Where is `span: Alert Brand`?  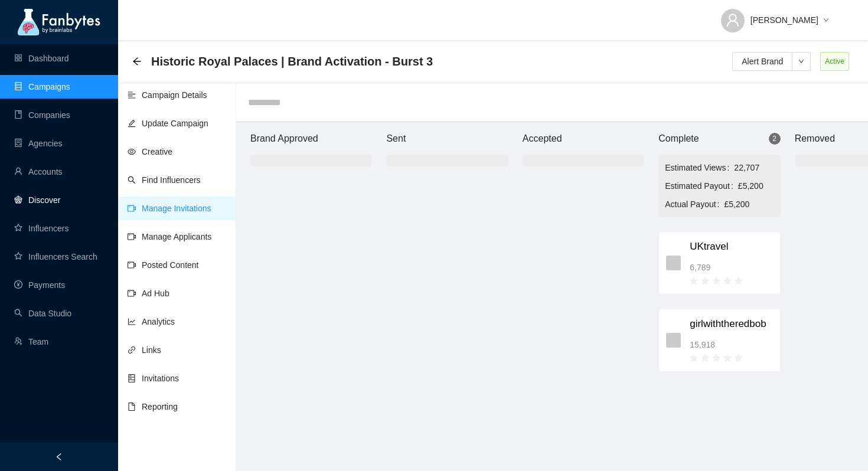
span: Alert Brand is located at coordinates (762, 61).